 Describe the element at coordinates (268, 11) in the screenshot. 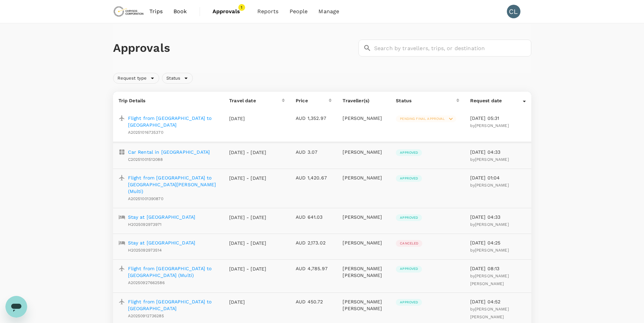

I see `span: Reports` at that location.